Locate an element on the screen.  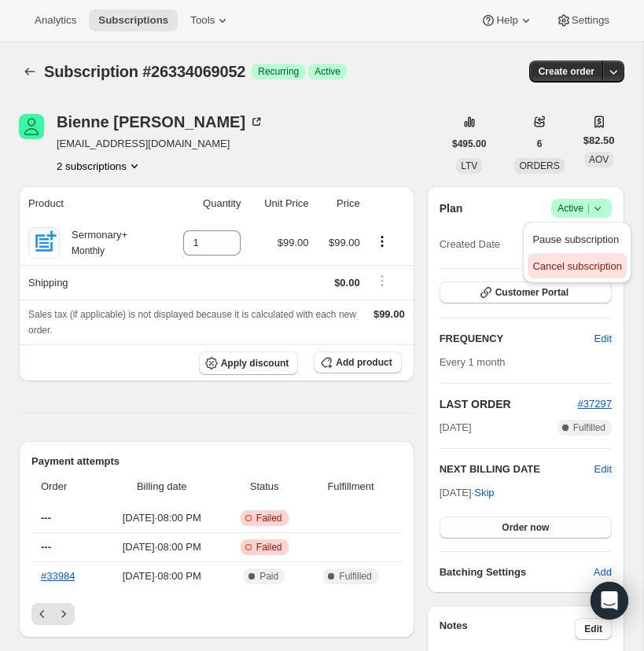
button: Tools is located at coordinates (210, 20).